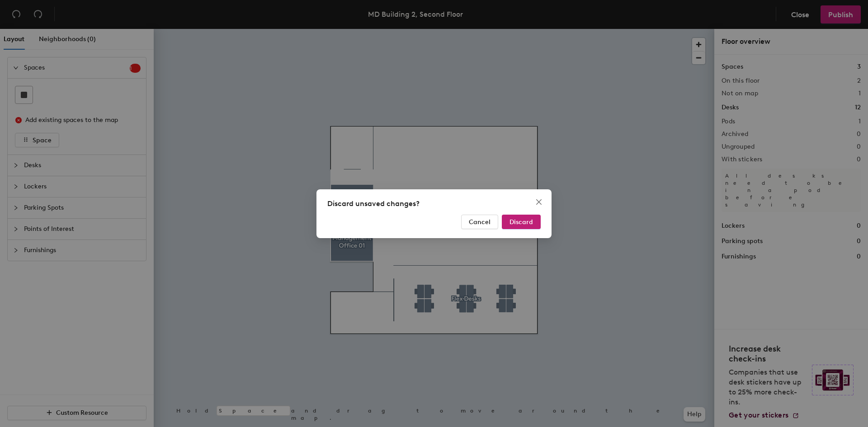 This screenshot has width=868, height=427. What do you see at coordinates (539, 202) in the screenshot?
I see `span: Close` at bounding box center [539, 202].